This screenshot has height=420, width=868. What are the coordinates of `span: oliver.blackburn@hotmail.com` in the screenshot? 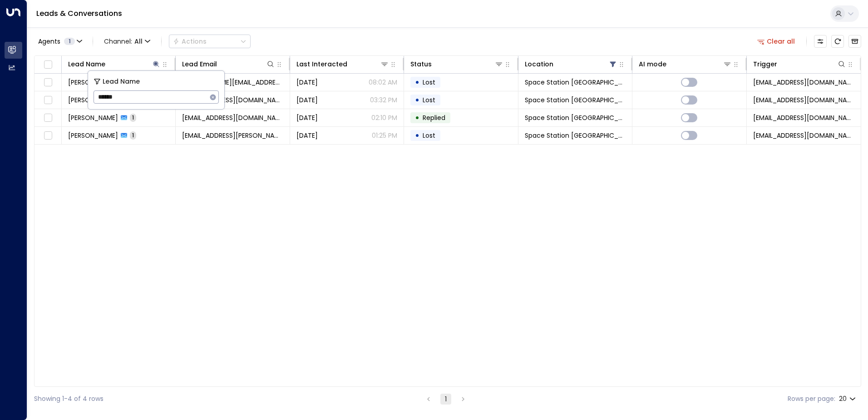 It's located at (232, 82).